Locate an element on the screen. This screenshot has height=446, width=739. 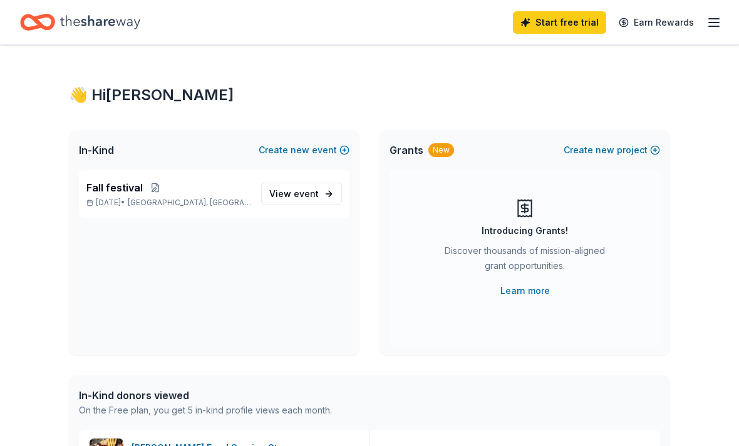
a: Home is located at coordinates (80, 22).